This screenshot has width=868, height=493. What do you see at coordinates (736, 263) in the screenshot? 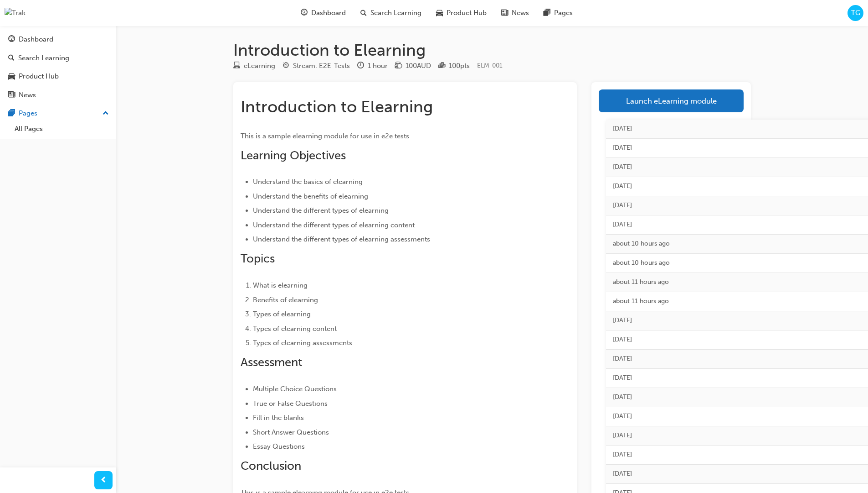
I see `div: Wed Aug 27 2025 22:17:51 GMT+0000 (Coordinated Universal Time)` at bounding box center [736, 263].